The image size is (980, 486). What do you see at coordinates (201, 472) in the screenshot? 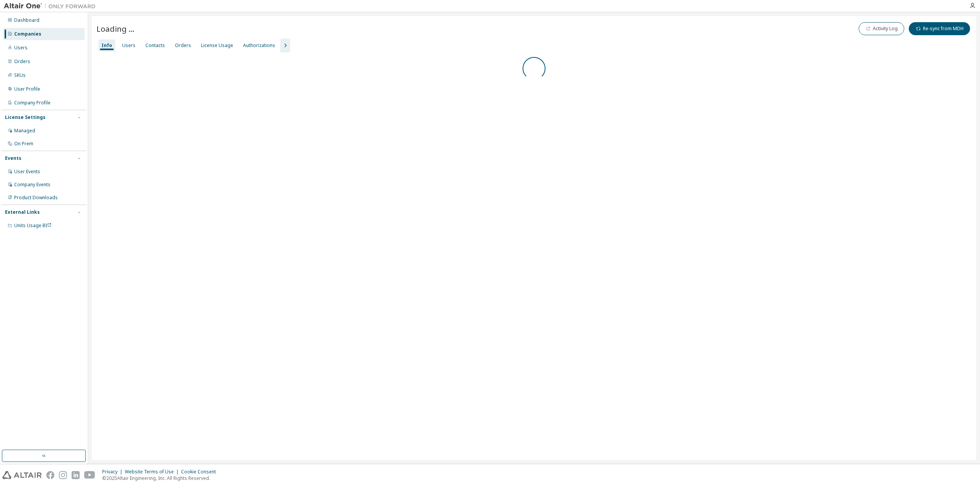
I see `div: Cookie Consent` at bounding box center [201, 472].